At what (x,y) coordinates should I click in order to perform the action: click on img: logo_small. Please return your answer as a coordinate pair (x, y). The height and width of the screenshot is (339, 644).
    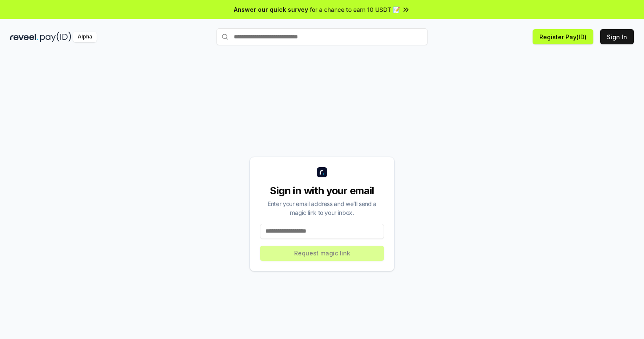
    Looking at the image, I should click on (322, 172).